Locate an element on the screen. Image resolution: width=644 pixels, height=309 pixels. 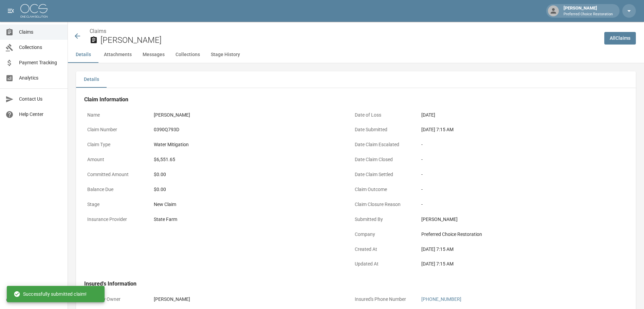
div: details tabs is located at coordinates (356, 80).